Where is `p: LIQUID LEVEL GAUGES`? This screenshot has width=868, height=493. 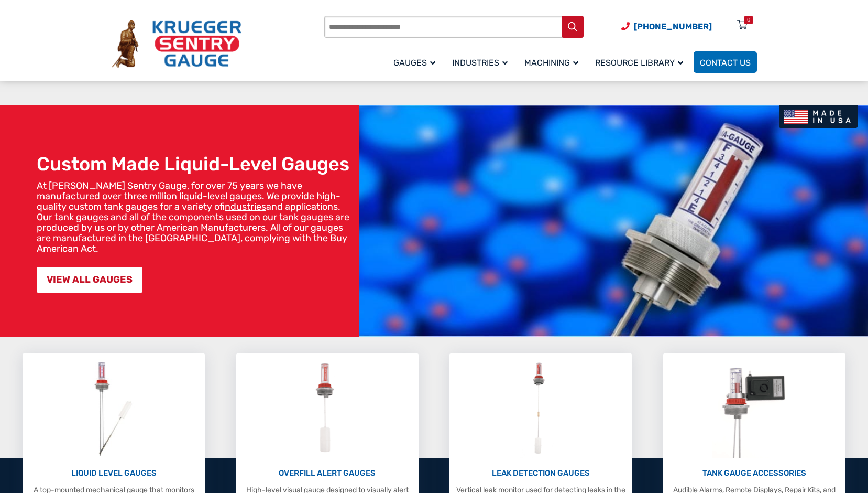
p: LIQUID LEVEL GAUGES is located at coordinates (114, 473).